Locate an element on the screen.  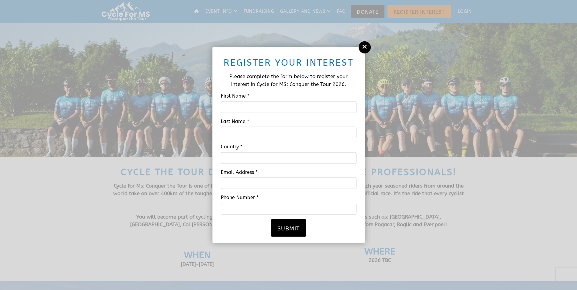
span: Please complete the form below to register your interest in Cycle for MS: Conquer the Tour 2026. is located at coordinates (288, 80).